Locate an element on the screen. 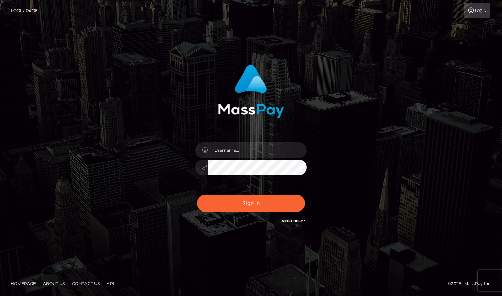  a: Need Help? is located at coordinates (293, 220).